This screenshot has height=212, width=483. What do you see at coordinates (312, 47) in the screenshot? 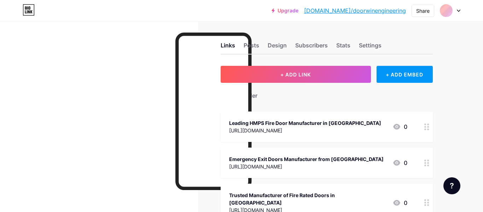
I see `div: Subscribers` at bounding box center [312, 47].